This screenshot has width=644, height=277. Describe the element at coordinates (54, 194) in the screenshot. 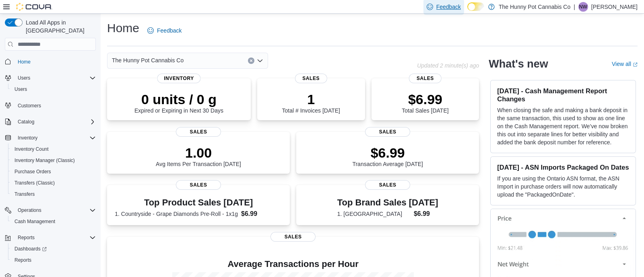

I see `button: Transfers` at that location.